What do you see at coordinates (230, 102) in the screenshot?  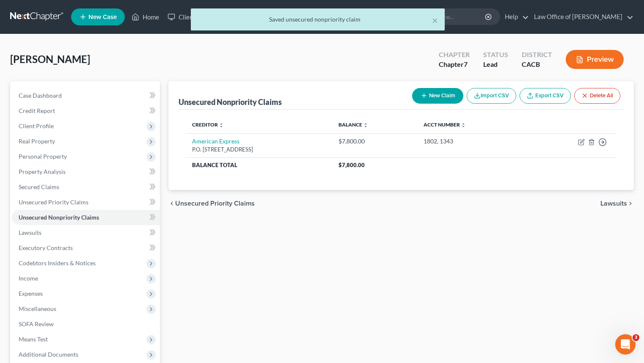 I see `div: Unsecured Nonpriority Claims` at bounding box center [230, 102].